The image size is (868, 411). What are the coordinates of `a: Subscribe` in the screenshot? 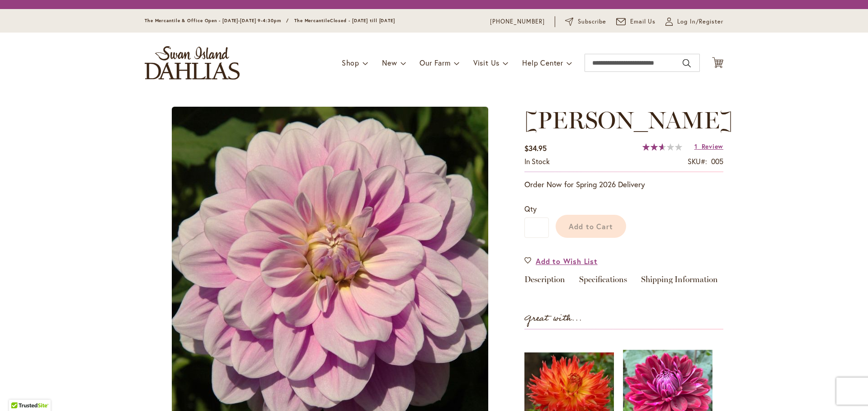 It's located at (585, 22).